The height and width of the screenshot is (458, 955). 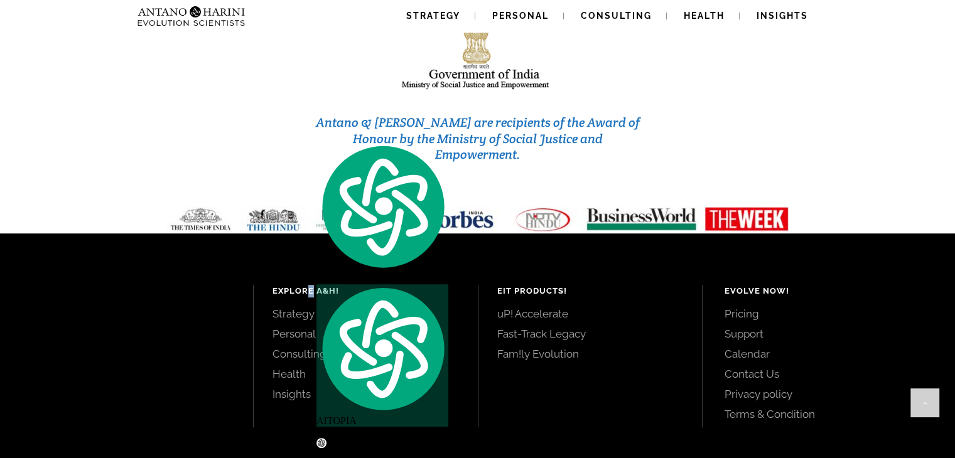 I want to click on a: Consulting, so click(x=366, y=354).